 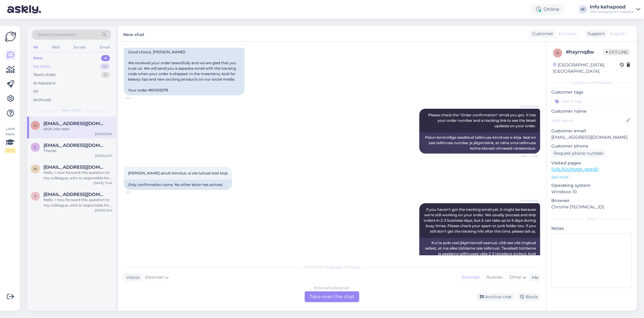 What do you see at coordinates (617, 52) in the screenshot?
I see `span: Offline` at bounding box center [617, 52].